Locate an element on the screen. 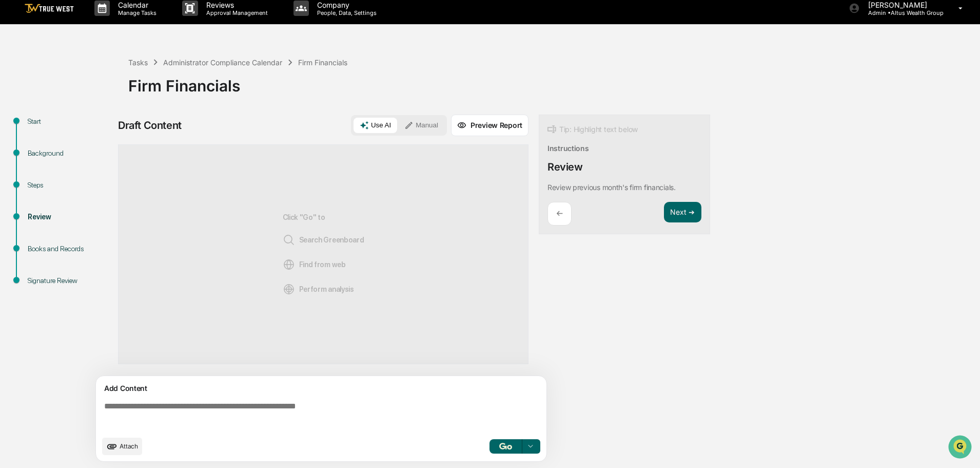  img: logo is located at coordinates (50, 9).